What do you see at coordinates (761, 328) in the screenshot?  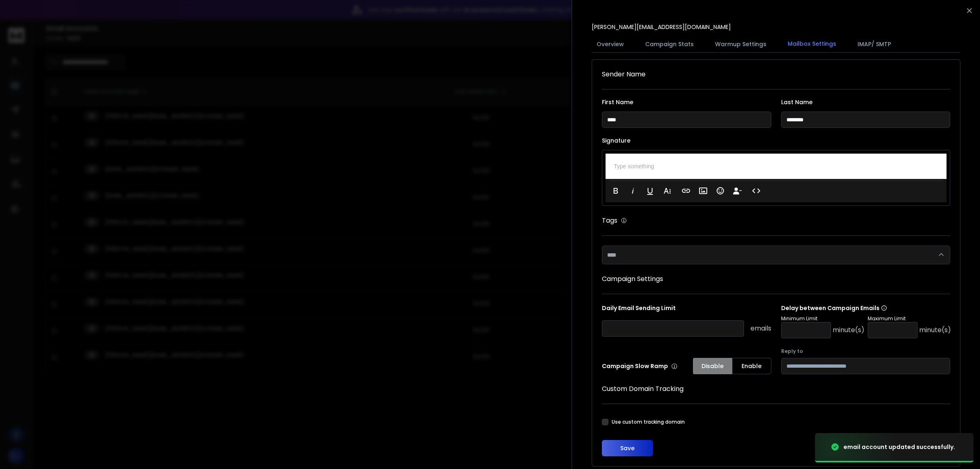 I see `p: emails` at bounding box center [761, 328].